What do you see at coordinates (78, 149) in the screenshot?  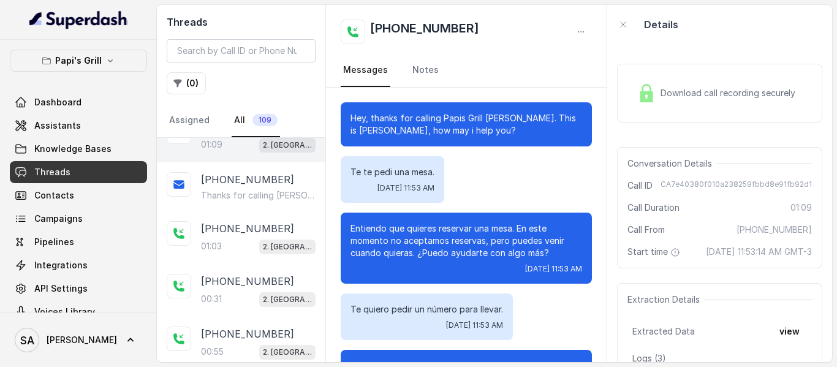 I see `a: Knowledge Bases` at bounding box center [78, 149].